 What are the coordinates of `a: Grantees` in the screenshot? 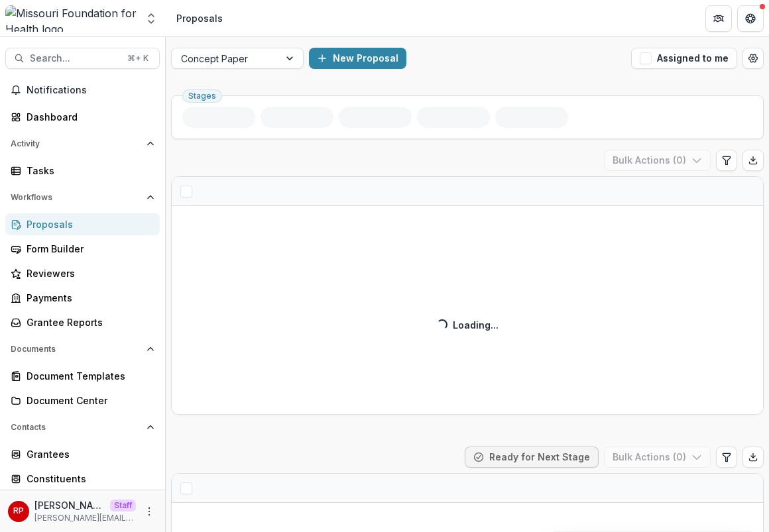 It's located at (82, 454).